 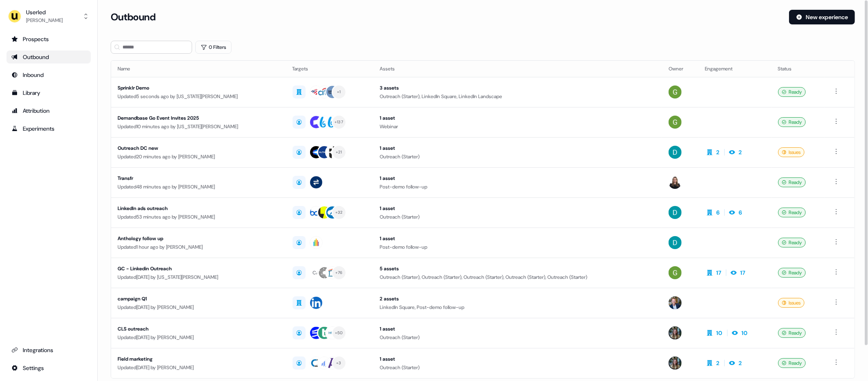 I want to click on img: Geneviève, so click(x=675, y=182).